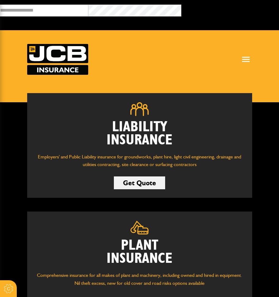  Describe the element at coordinates (139, 252) in the screenshot. I see `h2: Plant Insurance` at that location.